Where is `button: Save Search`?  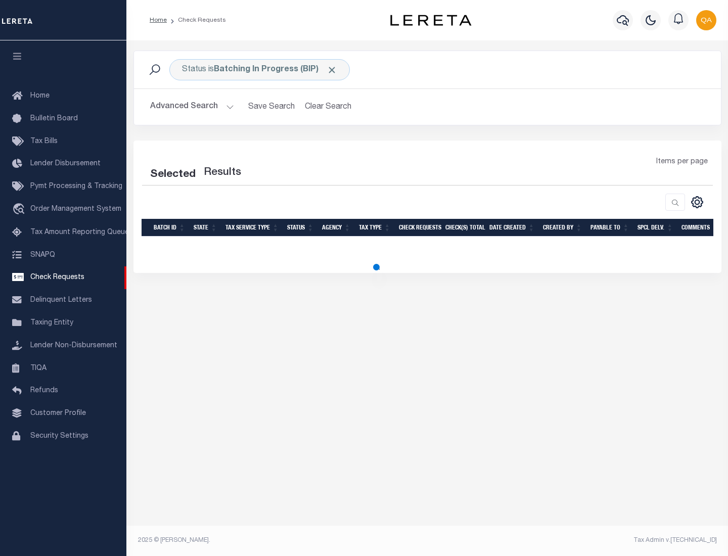 button: Save Search is located at coordinates (271, 107).